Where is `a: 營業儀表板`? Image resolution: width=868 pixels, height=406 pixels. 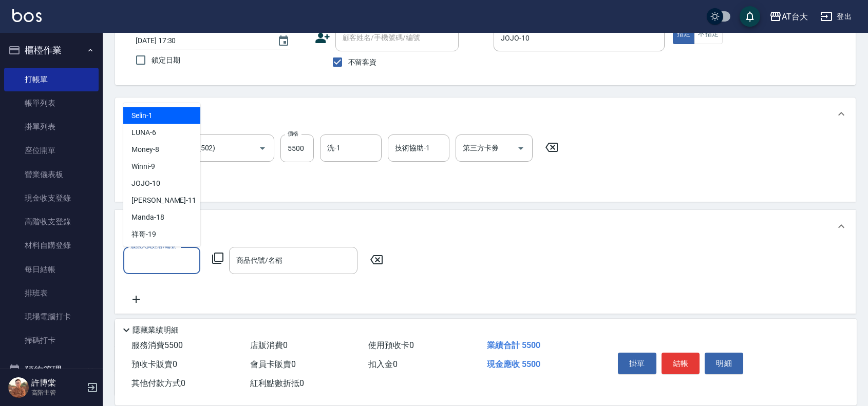 a: 營業儀表板 is located at coordinates (51, 174).